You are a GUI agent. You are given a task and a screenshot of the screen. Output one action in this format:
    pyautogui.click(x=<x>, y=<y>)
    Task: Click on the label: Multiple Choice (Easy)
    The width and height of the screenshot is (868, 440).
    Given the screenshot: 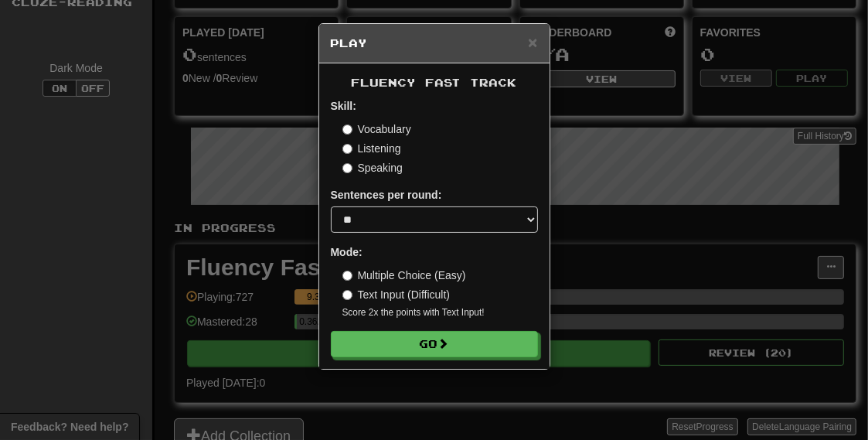 What is the action you would take?
    pyautogui.click(x=405, y=275)
    